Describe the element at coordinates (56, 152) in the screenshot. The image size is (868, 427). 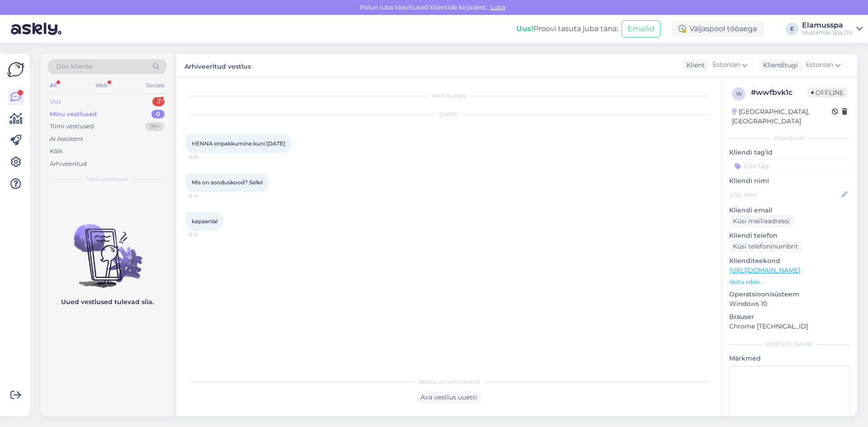
I see `div: Kõik` at that location.